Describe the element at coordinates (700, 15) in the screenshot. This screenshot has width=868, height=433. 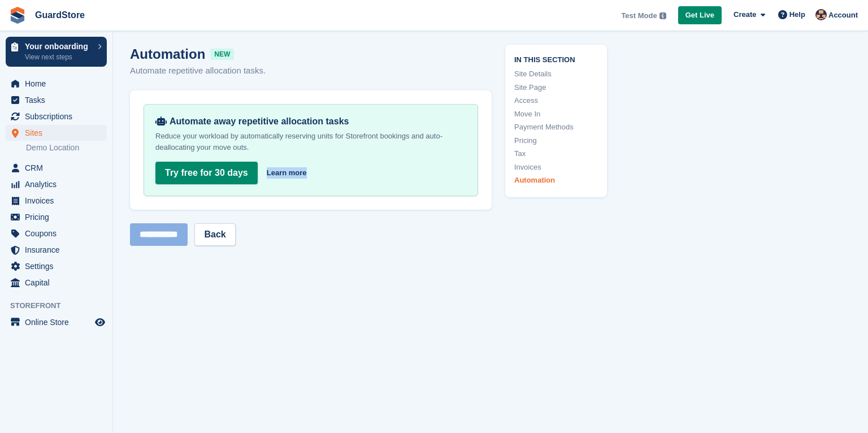
I see `a: Get Live` at that location.